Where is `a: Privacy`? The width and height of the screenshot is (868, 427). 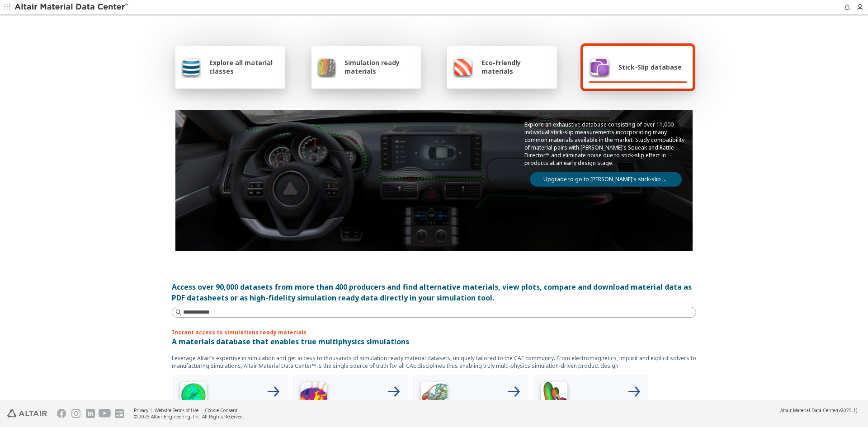 a: Privacy is located at coordinates (141, 410).